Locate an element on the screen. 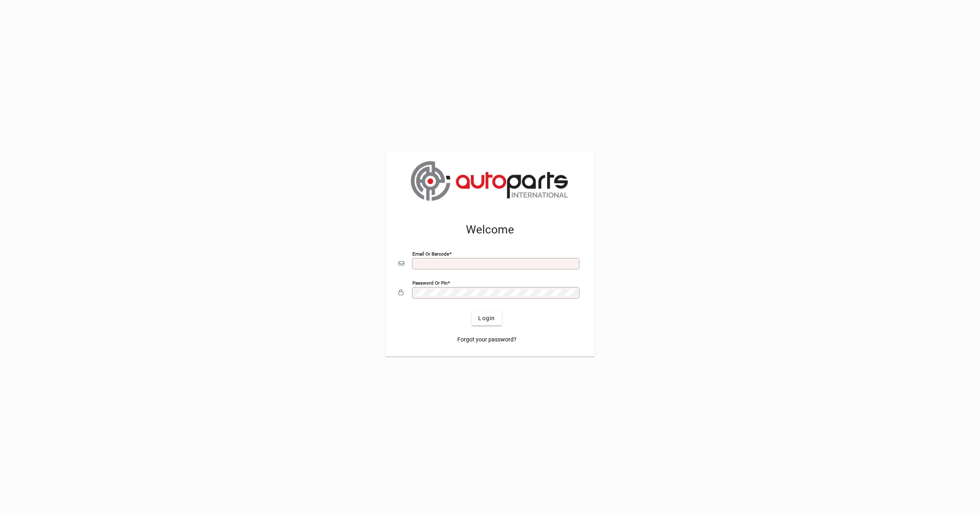 Image resolution: width=980 pixels, height=514 pixels. span: Forgot your password? is located at coordinates (487, 339).